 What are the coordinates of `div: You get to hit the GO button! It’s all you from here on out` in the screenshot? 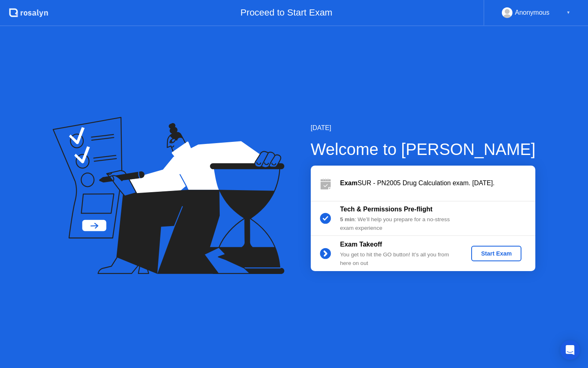 It's located at (399, 258).